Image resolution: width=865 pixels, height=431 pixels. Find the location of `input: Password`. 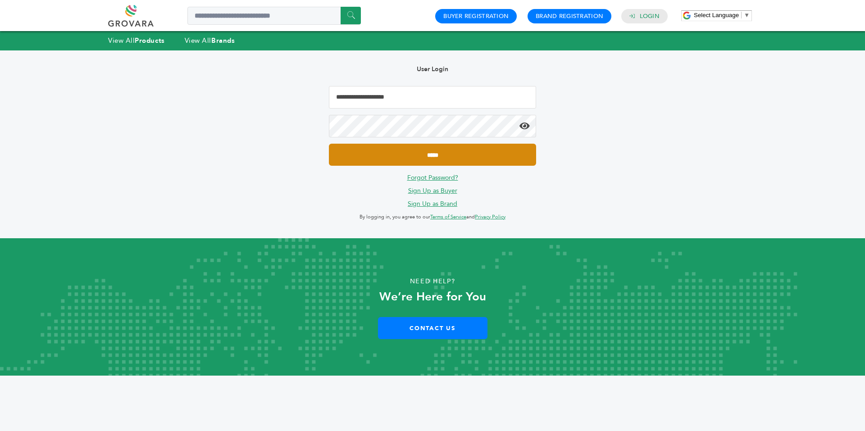

input: Password is located at coordinates (432, 126).